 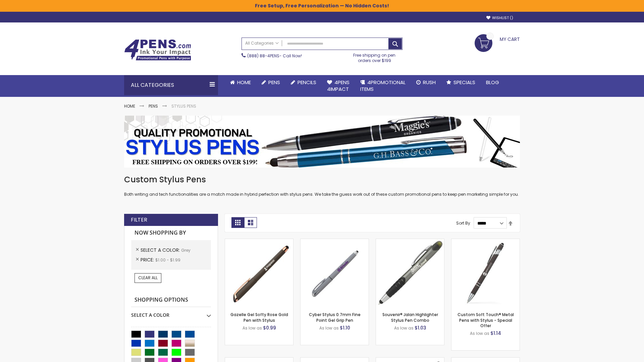 What do you see at coordinates (304, 82) in the screenshot?
I see `a: Pencils` at bounding box center [304, 82].